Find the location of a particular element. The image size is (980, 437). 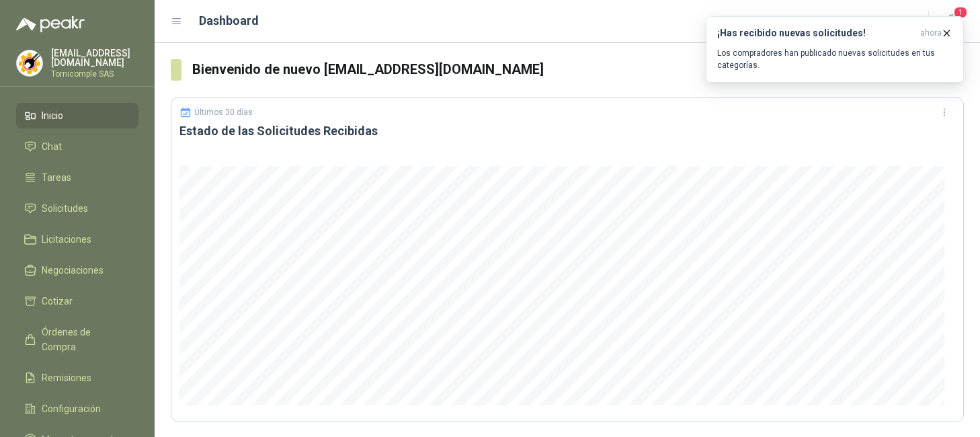

span: 1 is located at coordinates (960, 12).